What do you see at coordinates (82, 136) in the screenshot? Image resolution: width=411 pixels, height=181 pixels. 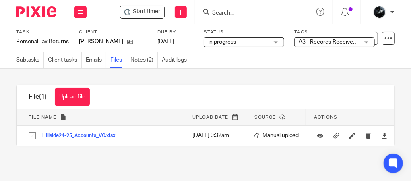 I see `button: Hillside24-25_Accounts_VO.xlsx` at bounding box center [82, 136].